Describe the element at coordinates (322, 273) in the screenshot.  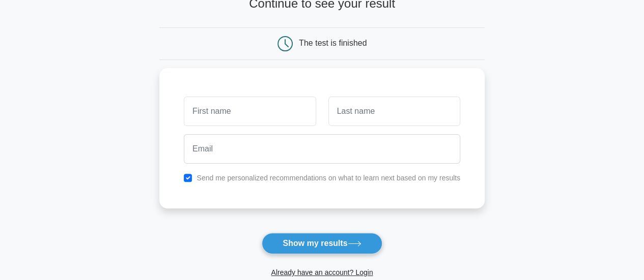
I see `a: Already have an account? Login` at that location.